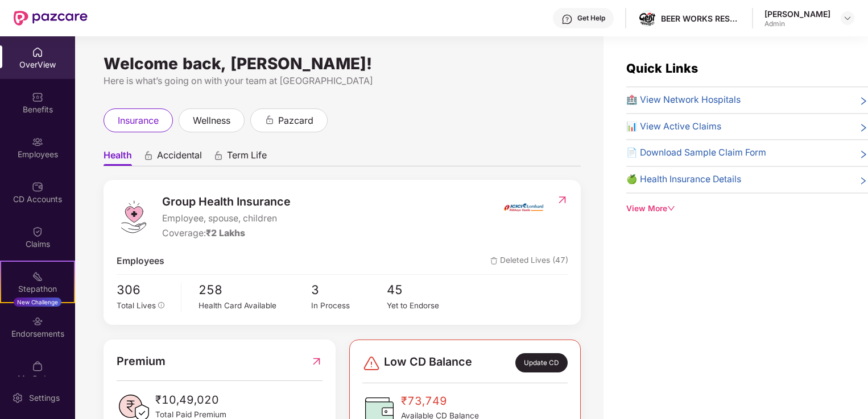 The height and width of the screenshot is (419, 868). What do you see at coordinates (144, 290) in the screenshot?
I see `span: 306` at bounding box center [144, 290].